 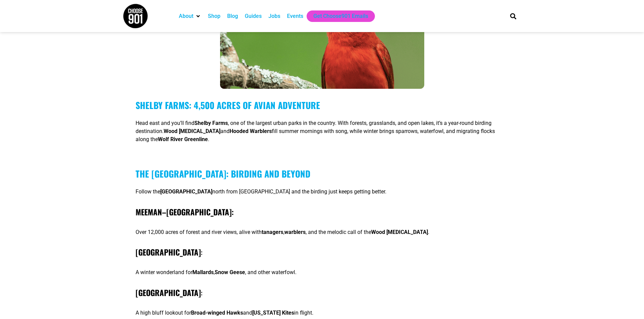 What do you see at coordinates (232, 16) in the screenshot?
I see `a: Blog` at bounding box center [232, 16].